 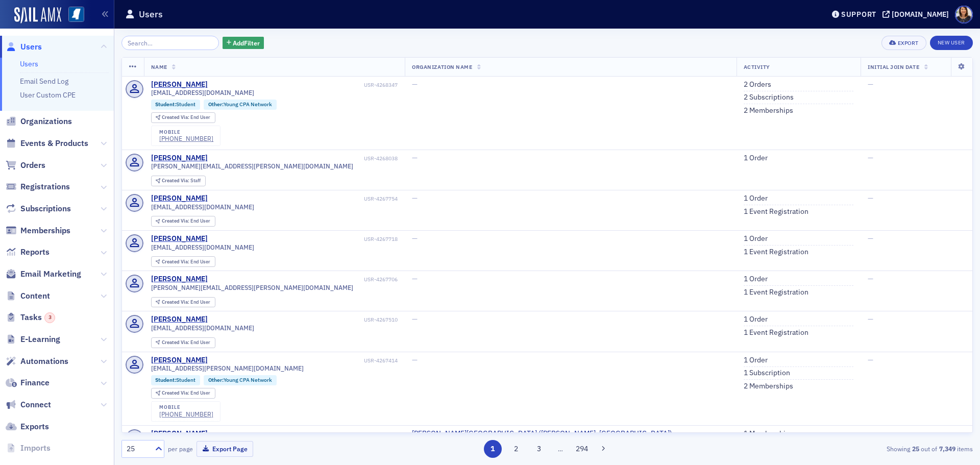 I want to click on span: Reports, so click(x=35, y=252).